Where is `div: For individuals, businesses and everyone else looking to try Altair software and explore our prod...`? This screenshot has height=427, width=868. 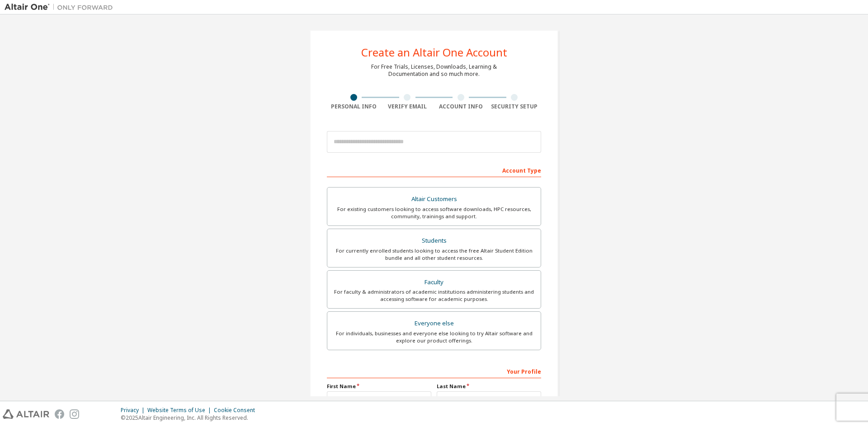 div: For individuals, businesses and everyone else looking to try Altair software and explore our prod... is located at coordinates (434, 338).